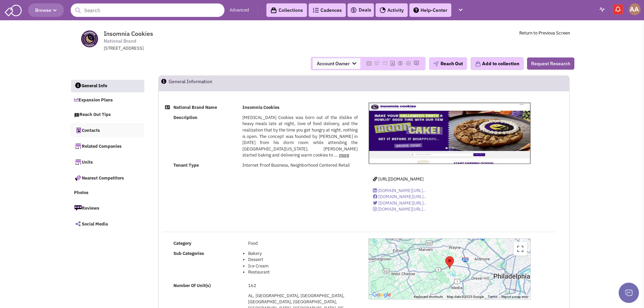 The image size is (644, 308). Describe the element at coordinates (497, 64) in the screenshot. I see `button: Add to collection` at that location.